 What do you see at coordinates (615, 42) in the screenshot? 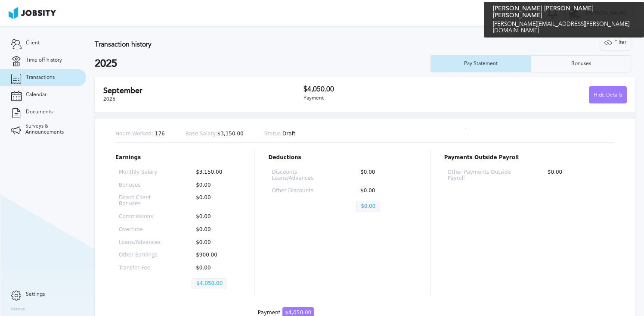
I see `button: Filter` at bounding box center [615, 42].